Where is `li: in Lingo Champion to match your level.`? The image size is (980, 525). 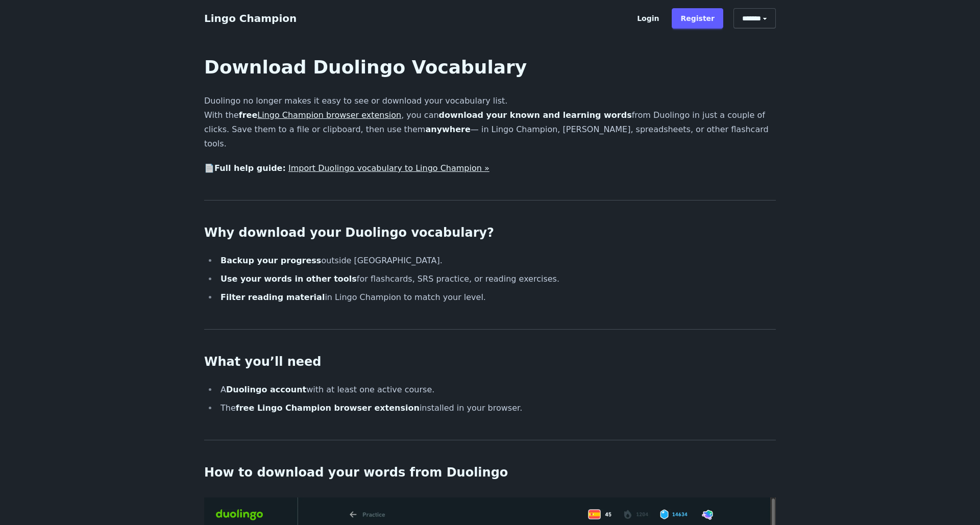
li: in Lingo Champion to match your level. is located at coordinates (497, 298).